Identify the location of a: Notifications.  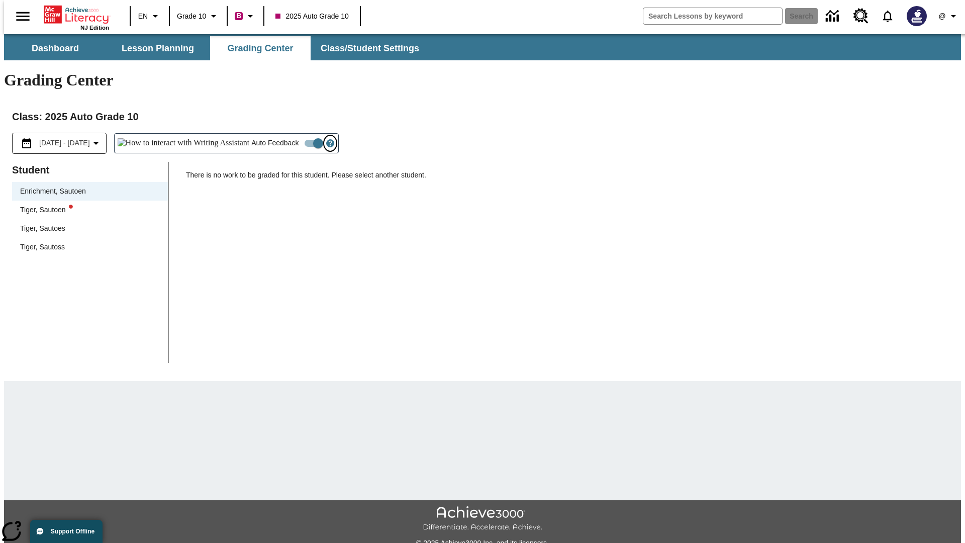
(887, 16).